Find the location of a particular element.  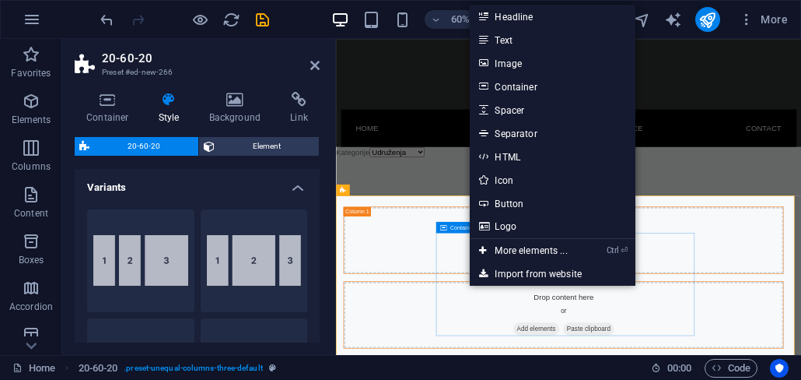

a: Click to cancel selection. Double-click to open Pages is located at coordinates (33, 368).